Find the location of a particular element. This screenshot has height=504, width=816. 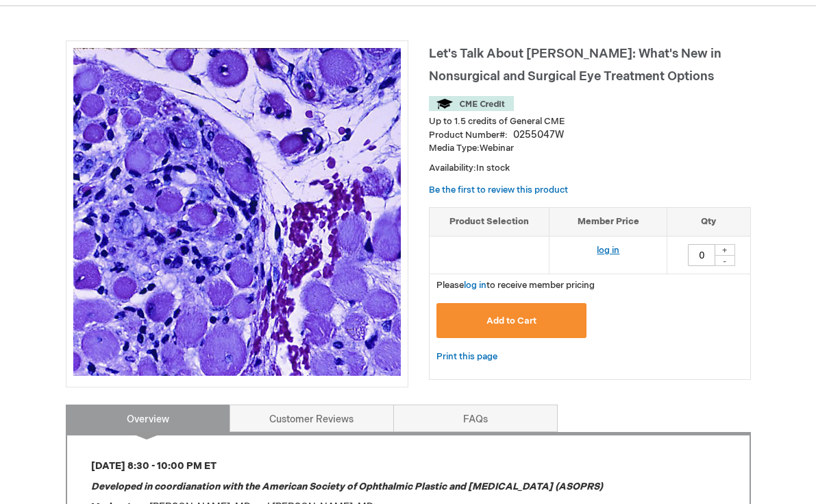

a: Print this page is located at coordinates (466, 356).